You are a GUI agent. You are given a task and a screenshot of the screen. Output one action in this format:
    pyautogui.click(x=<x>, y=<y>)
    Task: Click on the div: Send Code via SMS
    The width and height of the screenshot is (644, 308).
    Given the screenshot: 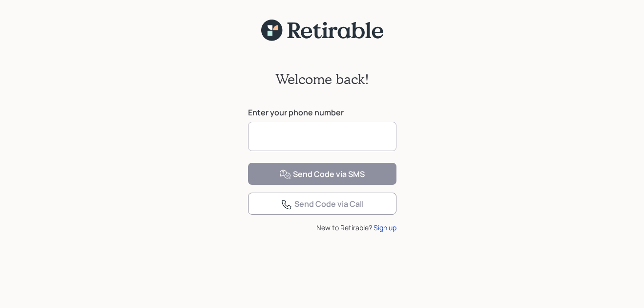 What is the action you would take?
    pyautogui.click(x=322, y=174)
    